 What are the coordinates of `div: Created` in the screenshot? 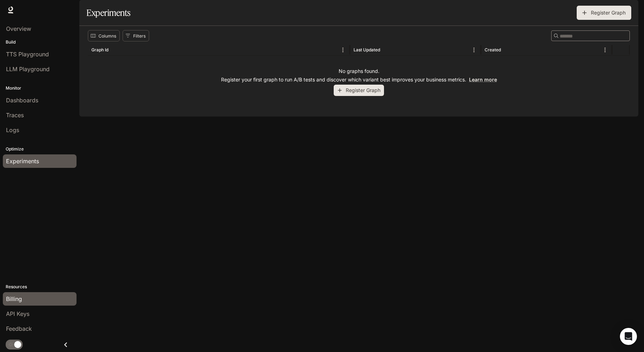 It's located at (493, 50).